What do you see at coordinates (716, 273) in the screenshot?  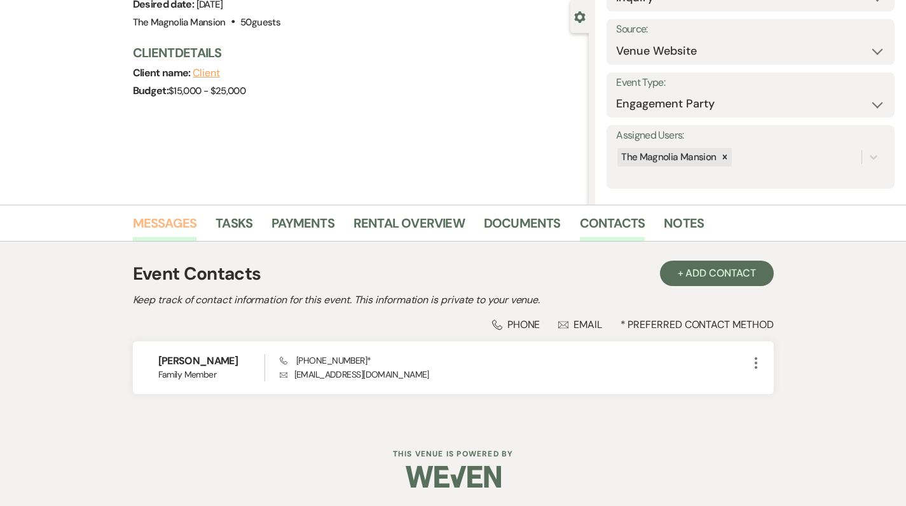 I see `button: + Add Contact` at bounding box center [716, 273].